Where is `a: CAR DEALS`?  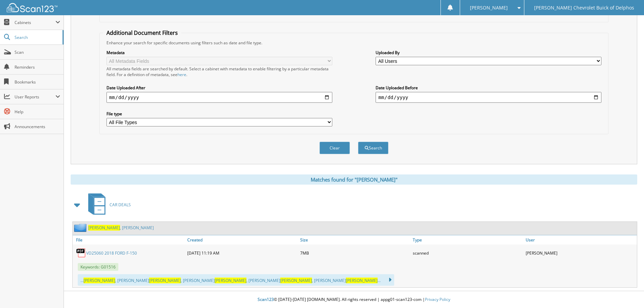
a: CAR DEALS is located at coordinates (108, 205).